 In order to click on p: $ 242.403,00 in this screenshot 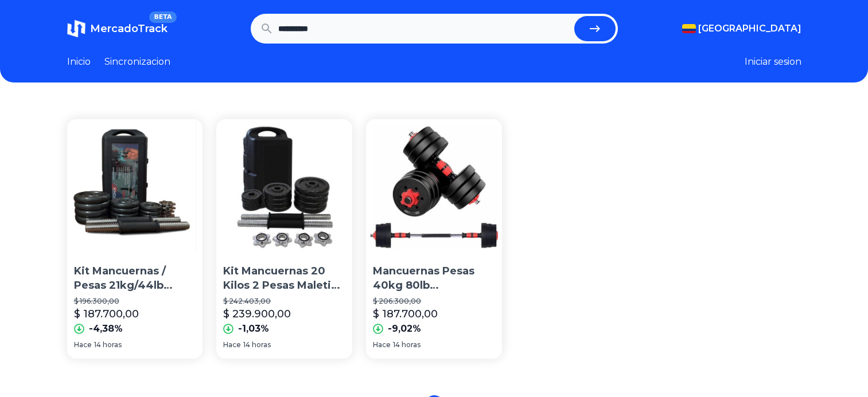, I will do `click(284, 302)`.